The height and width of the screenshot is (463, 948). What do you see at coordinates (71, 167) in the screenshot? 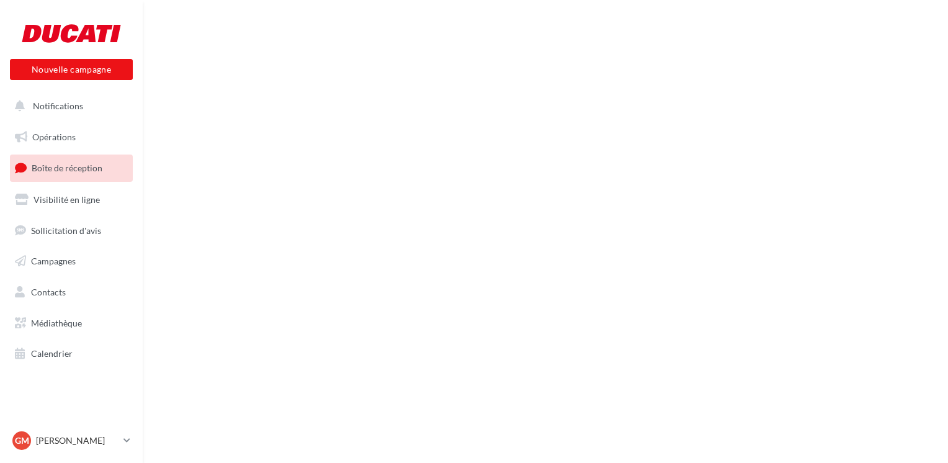
I see `a: Boîte de réception` at bounding box center [71, 167].